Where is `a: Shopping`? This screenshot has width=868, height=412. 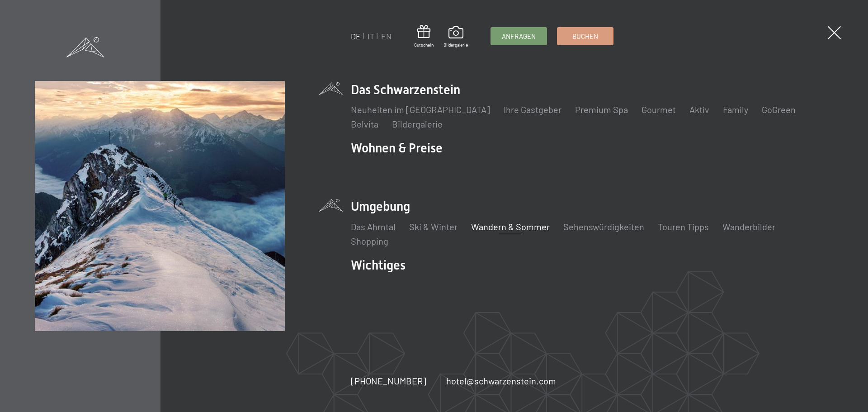 a: Shopping is located at coordinates (369, 241).